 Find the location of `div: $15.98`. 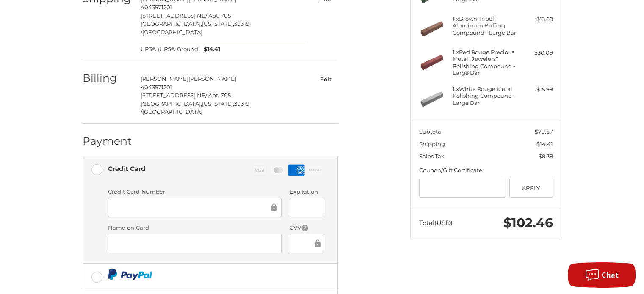

div: $15.98 is located at coordinates (536, 90).